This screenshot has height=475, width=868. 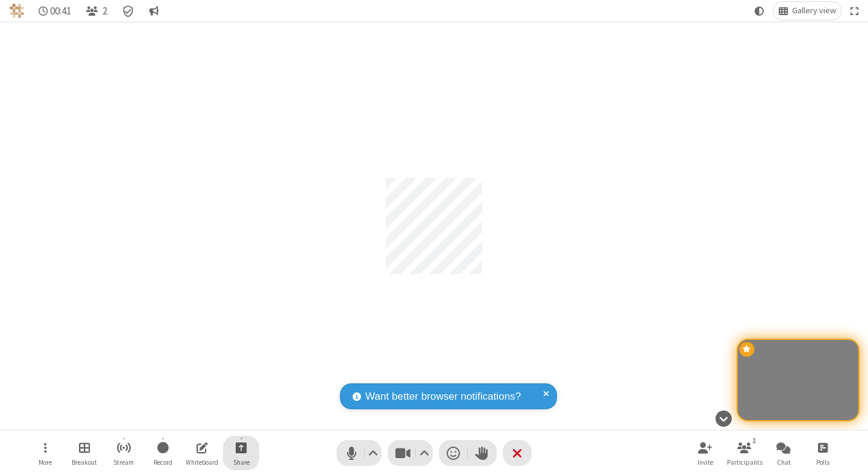 What do you see at coordinates (202, 462) in the screenshot?
I see `span: Whiteboard` at bounding box center [202, 462].